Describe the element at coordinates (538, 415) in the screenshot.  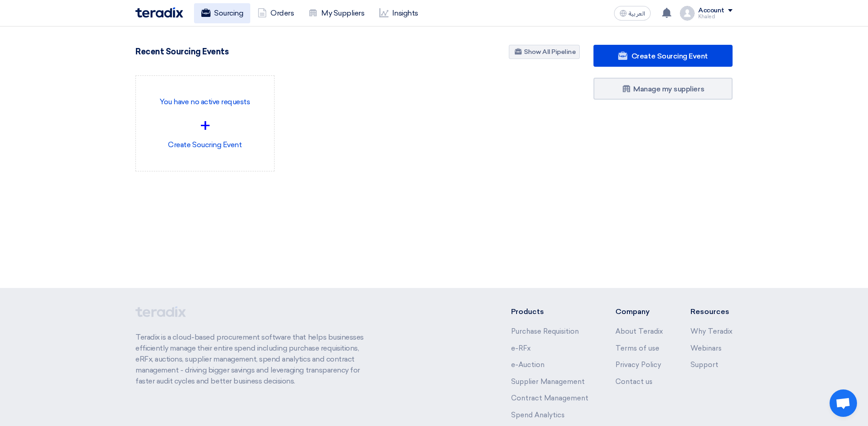
I see `a: Spend Analytics` at that location.